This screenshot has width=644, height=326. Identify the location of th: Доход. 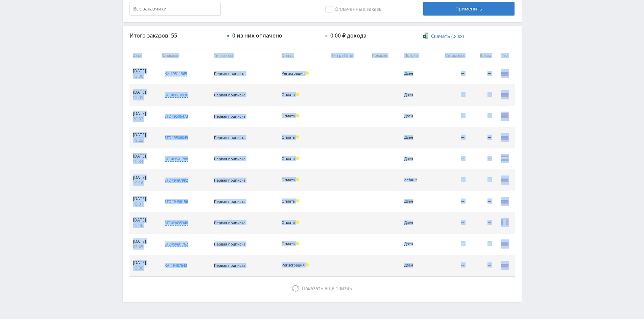
(481, 56).